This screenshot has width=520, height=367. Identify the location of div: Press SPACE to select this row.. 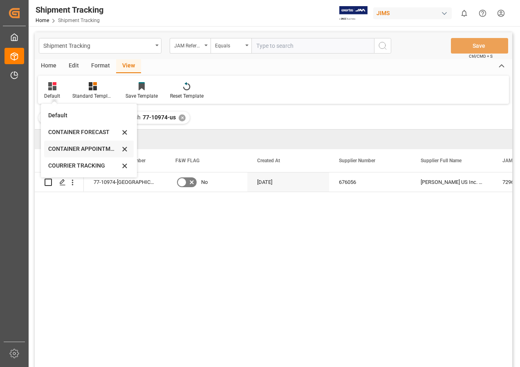
(59, 182).